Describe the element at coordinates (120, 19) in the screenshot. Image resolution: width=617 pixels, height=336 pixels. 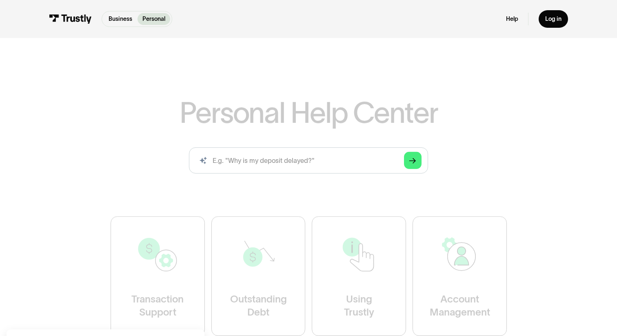
I see `p: Business` at that location.